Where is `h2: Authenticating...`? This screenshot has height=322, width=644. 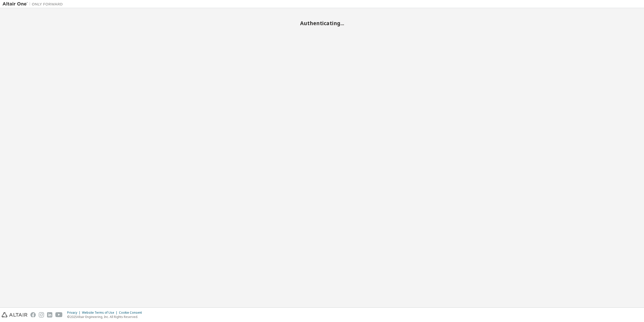
h2: Authenticating... is located at coordinates (322, 23).